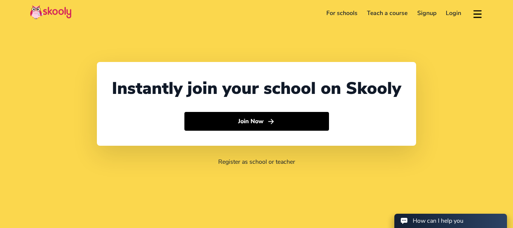 The height and width of the screenshot is (228, 513). I want to click on a: Register as school or teacher, so click(256, 162).